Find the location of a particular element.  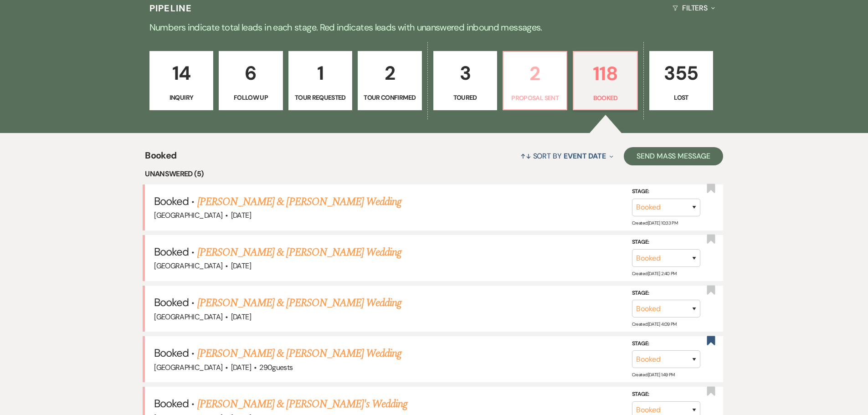

p: 355 is located at coordinates (681, 73).